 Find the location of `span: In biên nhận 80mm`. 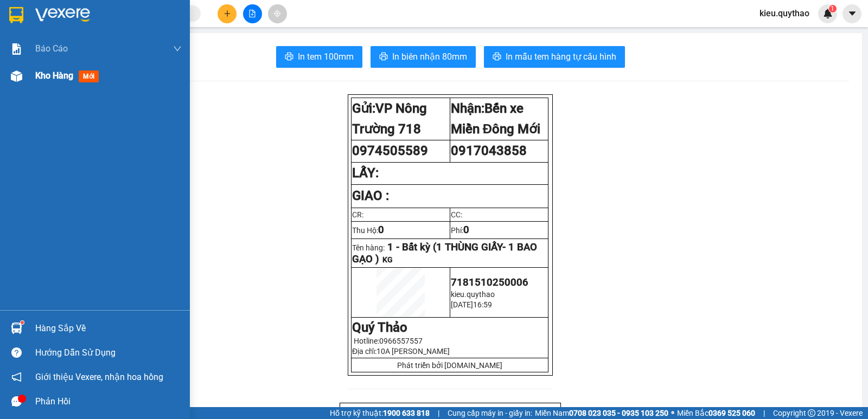

span: In biên nhận 80mm is located at coordinates (430, 56).